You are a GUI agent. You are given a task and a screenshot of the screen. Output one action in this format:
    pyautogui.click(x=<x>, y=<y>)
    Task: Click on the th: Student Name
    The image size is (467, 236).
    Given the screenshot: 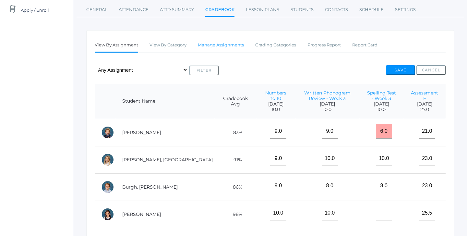 What is the action you would take?
    pyautogui.click(x=165, y=101)
    